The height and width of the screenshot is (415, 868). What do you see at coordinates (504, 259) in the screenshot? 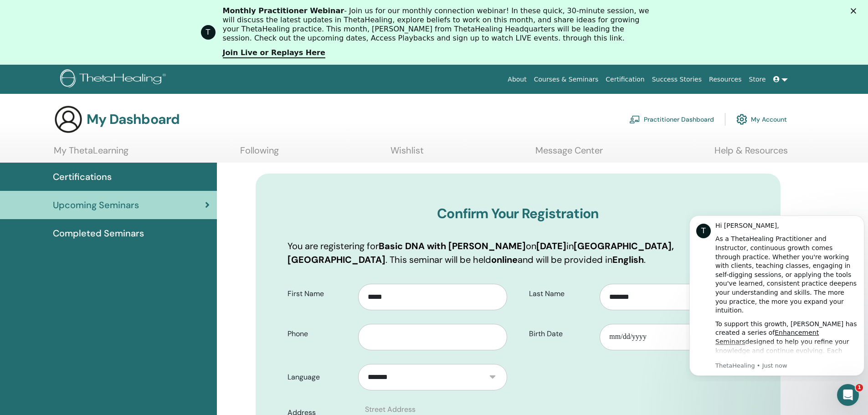
I see `b: online` at bounding box center [504, 259].